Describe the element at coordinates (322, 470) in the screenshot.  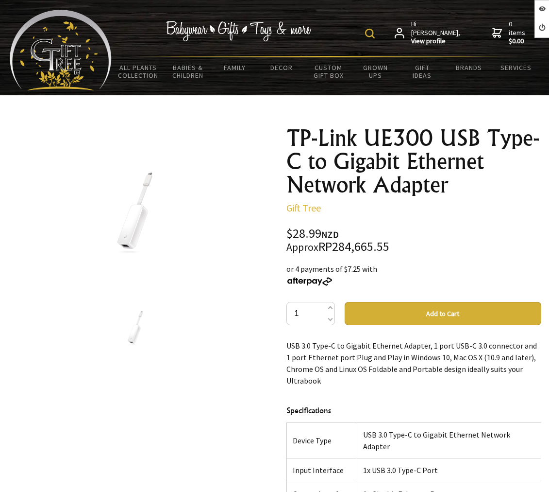
I see `td: Input Interface` at that location.